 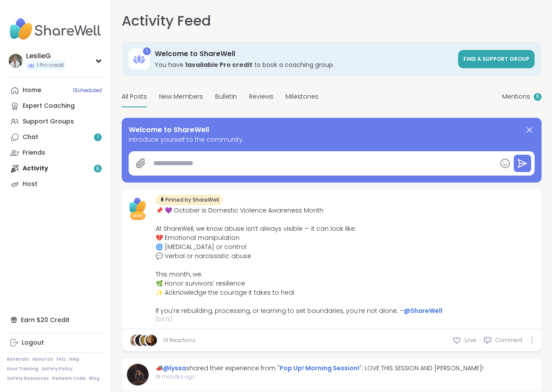 I want to click on img: CharityRoss, so click(x=146, y=340).